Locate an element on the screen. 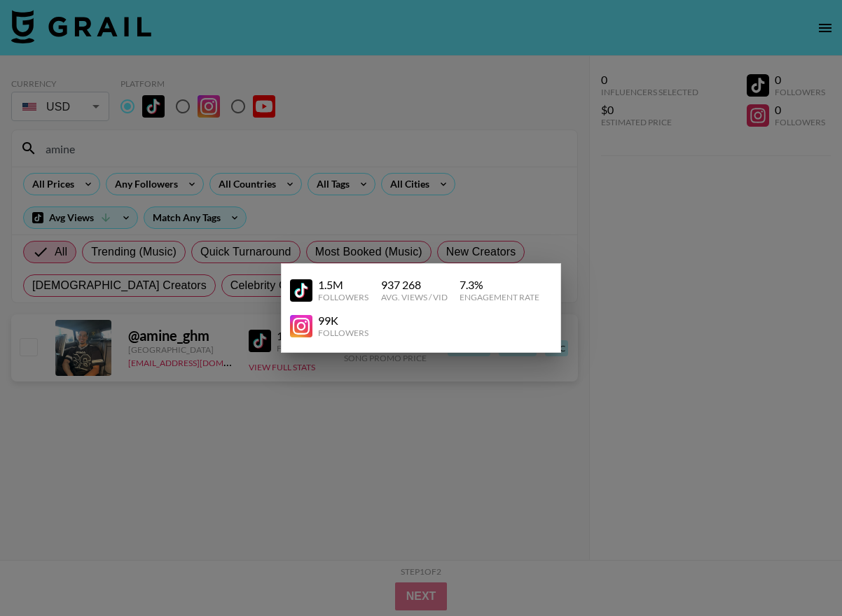 The height and width of the screenshot is (616, 842). div: 937 268 is located at coordinates (414, 285).